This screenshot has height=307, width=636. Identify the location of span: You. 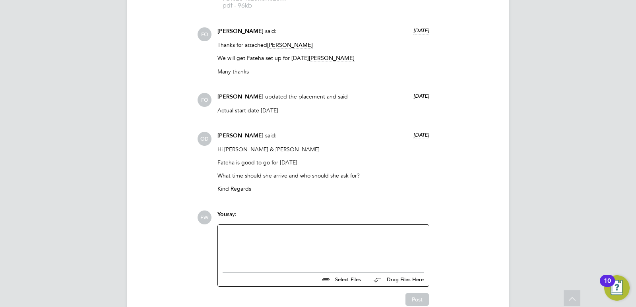
(222, 214).